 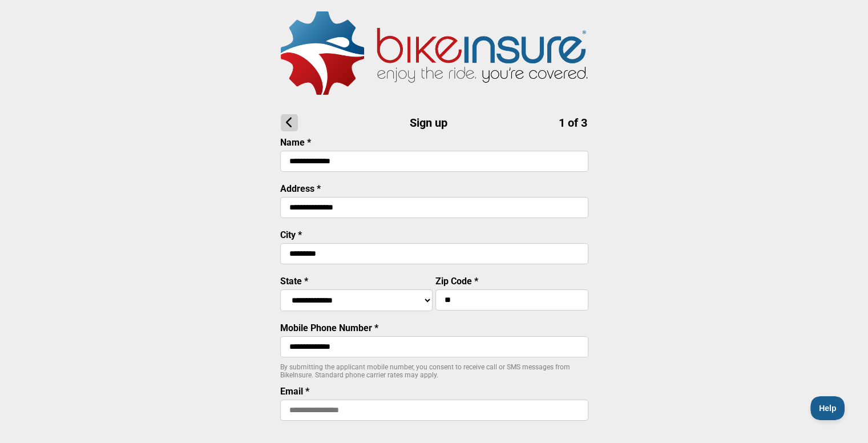 What do you see at coordinates (296, 142) in the screenshot?
I see `label: Name *` at bounding box center [296, 142].